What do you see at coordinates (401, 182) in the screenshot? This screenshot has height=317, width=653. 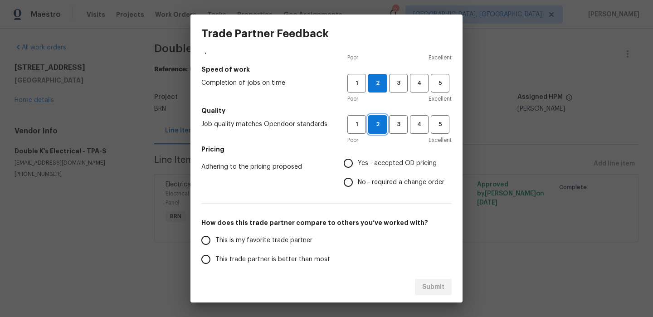 I see `span: No - required a change order` at bounding box center [401, 182].